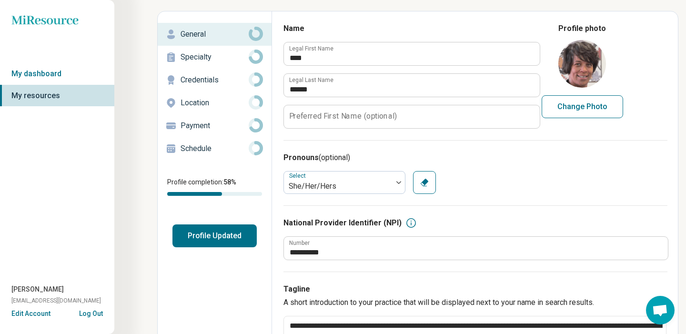  I want to click on h3: Pronouns, so click(475, 158).